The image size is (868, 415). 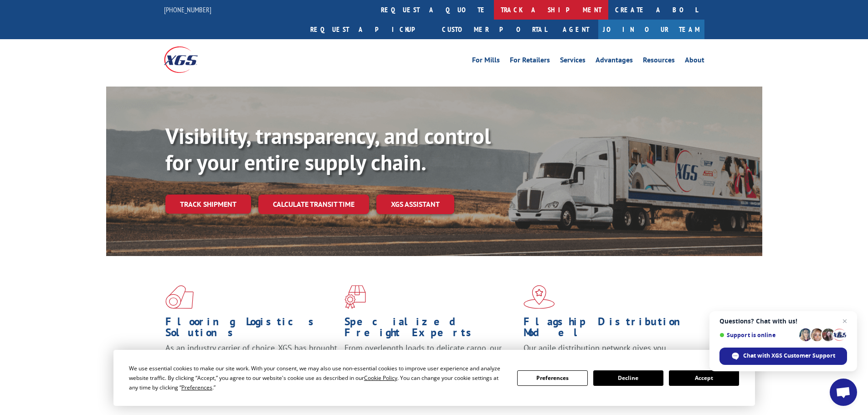 What do you see at coordinates (614, 62) in the screenshot?
I see `a: Advantages` at bounding box center [614, 62].